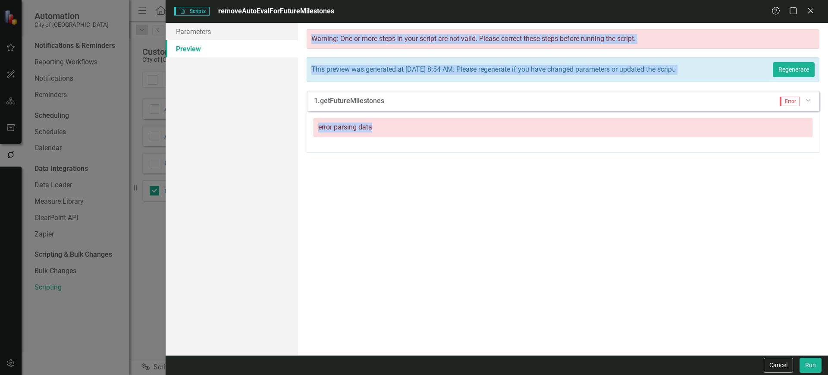 The width and height of the screenshot is (828, 375). I want to click on a: Preview, so click(232, 49).